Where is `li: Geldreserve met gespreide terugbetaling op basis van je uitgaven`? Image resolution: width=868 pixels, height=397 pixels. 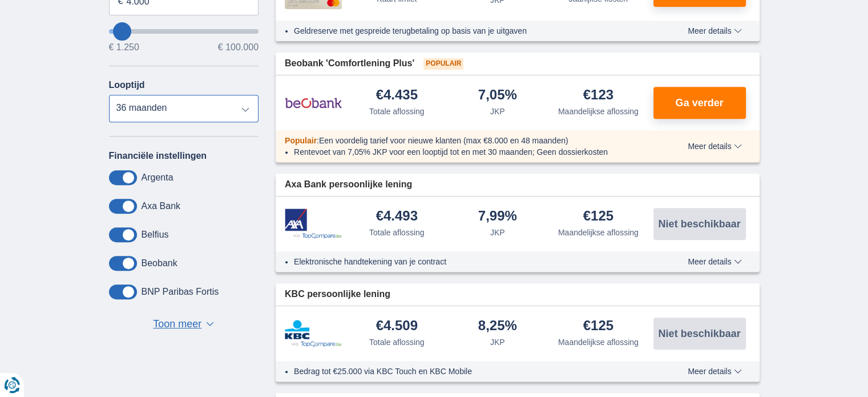 li: Geldreserve met gespreide terugbetaling op basis van je uitgaven is located at coordinates (469, 31).